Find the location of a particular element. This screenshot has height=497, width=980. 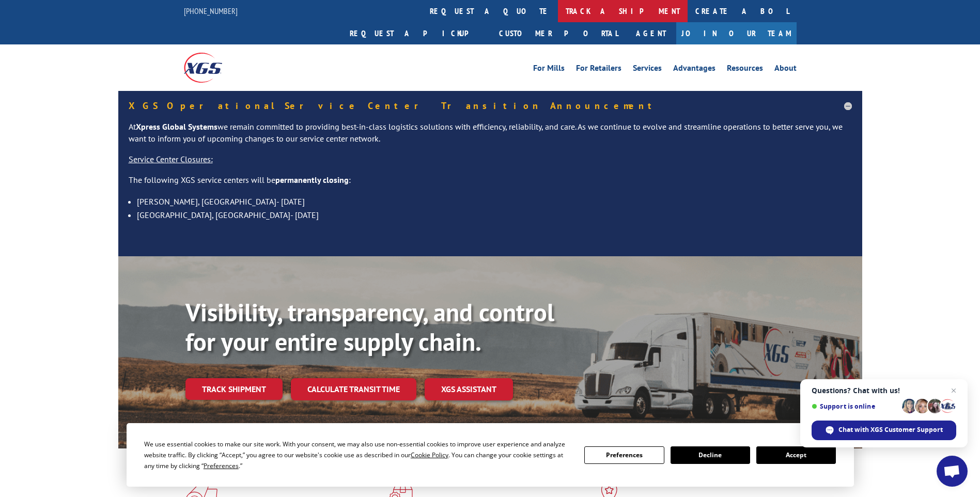

button: Decline is located at coordinates (710, 455).